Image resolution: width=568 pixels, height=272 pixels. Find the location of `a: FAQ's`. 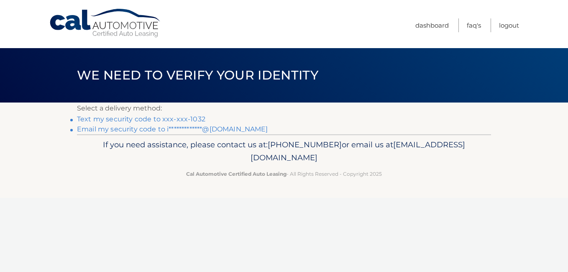

a: FAQ's is located at coordinates (474, 25).